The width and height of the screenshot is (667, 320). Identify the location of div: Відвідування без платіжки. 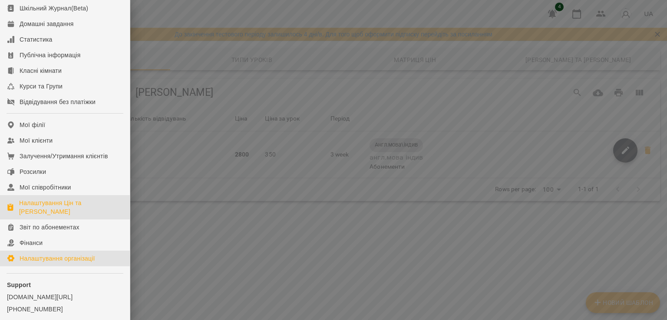
(57, 102).